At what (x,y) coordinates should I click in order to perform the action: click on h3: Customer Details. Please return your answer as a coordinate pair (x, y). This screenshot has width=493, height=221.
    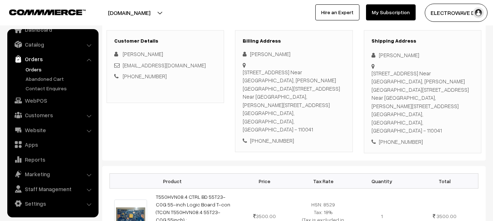
    Looking at the image, I should click on (165, 41).